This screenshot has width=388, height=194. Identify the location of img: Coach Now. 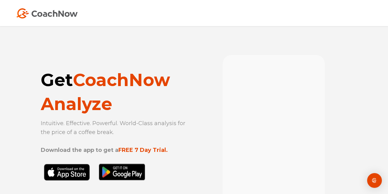
(47, 13).